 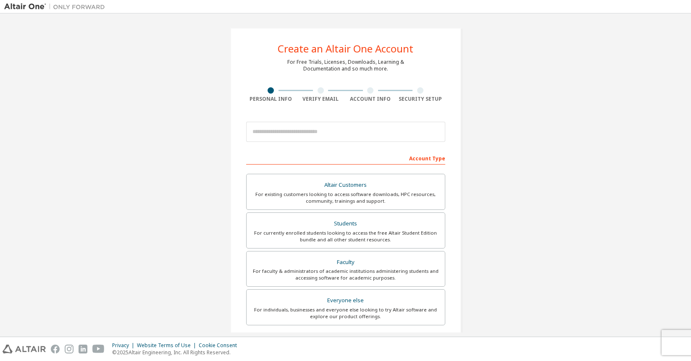 What do you see at coordinates (24, 349) in the screenshot?
I see `img: altair_logo.svg` at bounding box center [24, 349].